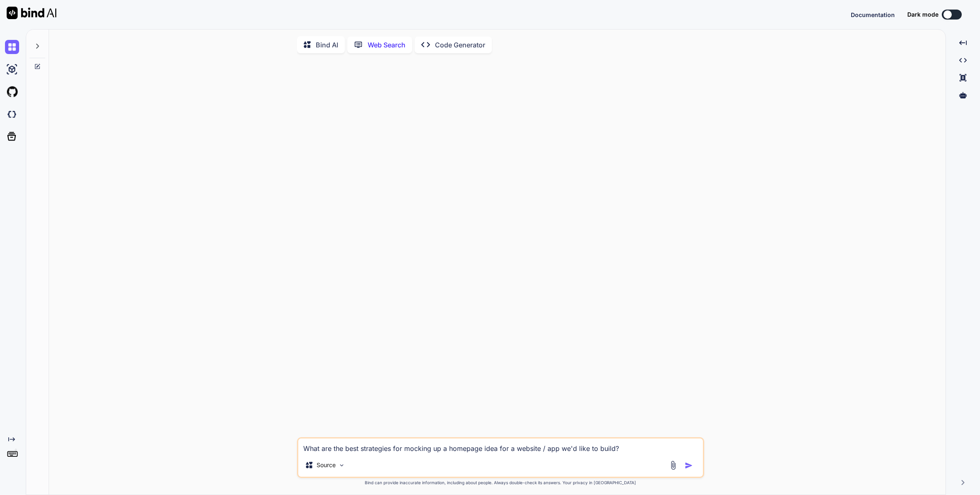 This screenshot has width=980, height=495. I want to click on textarea: What are the best strategies for mocking up a homepage idea for a website / app we'd like to build?, so click(501, 446).